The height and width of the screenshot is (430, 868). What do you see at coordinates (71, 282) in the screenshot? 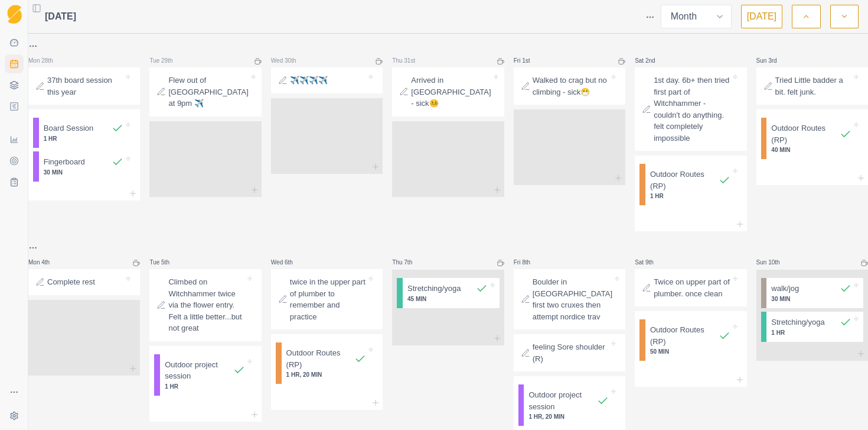
I see `p: Complete rest` at bounding box center [71, 282].